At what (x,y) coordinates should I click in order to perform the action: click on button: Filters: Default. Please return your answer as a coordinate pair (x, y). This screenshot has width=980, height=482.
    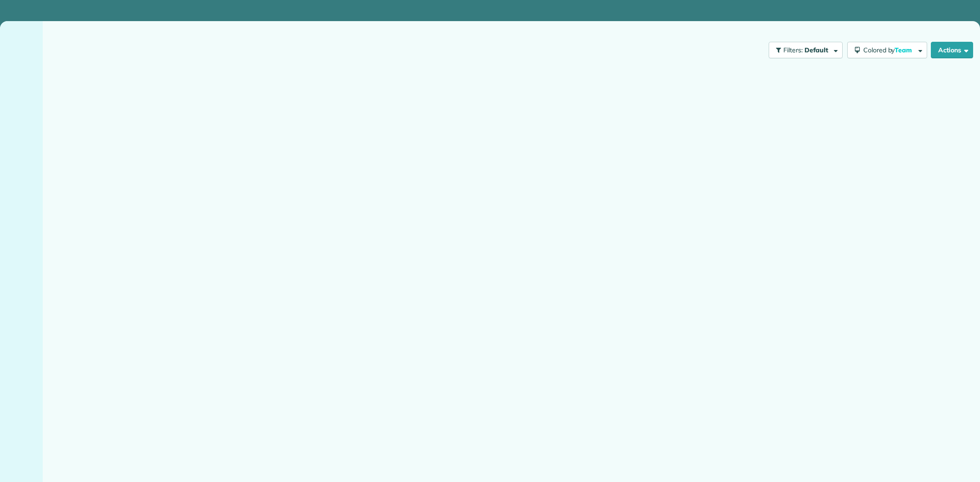
    Looking at the image, I should click on (805, 50).